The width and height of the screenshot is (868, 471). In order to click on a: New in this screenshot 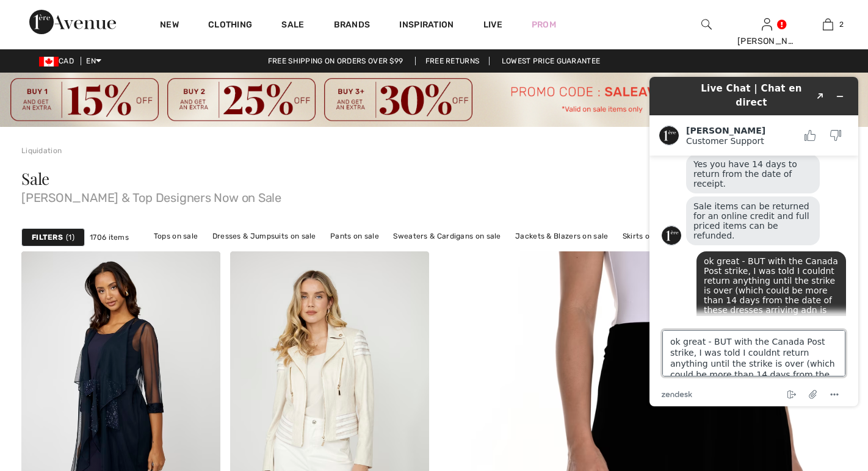, I will do `click(169, 25)`.